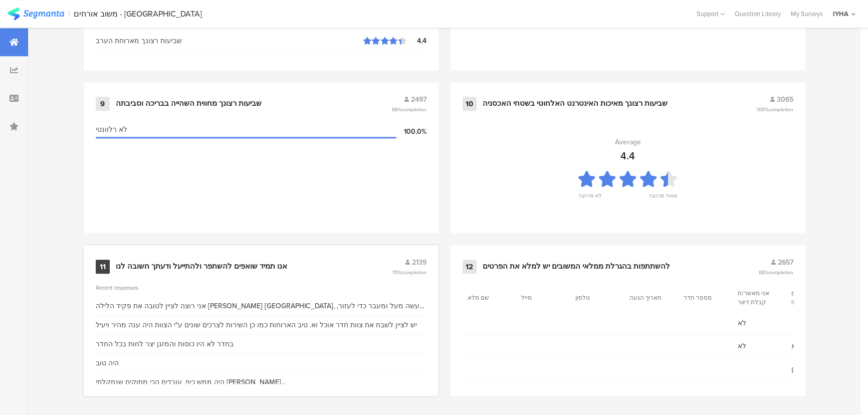 The image size is (868, 415). Describe the element at coordinates (774, 109) in the screenshot. I see `span: 100%` at that location.